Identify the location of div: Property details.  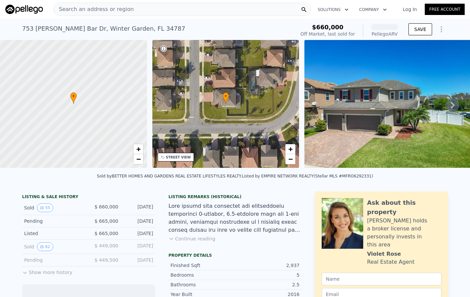
(235, 255).